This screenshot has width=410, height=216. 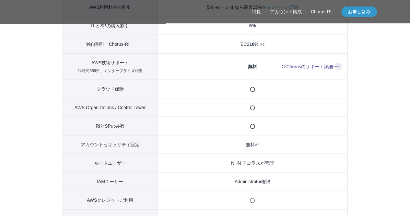 What do you see at coordinates (110, 66) in the screenshot?
I see `th: AWS技術サポート` at bounding box center [110, 66].